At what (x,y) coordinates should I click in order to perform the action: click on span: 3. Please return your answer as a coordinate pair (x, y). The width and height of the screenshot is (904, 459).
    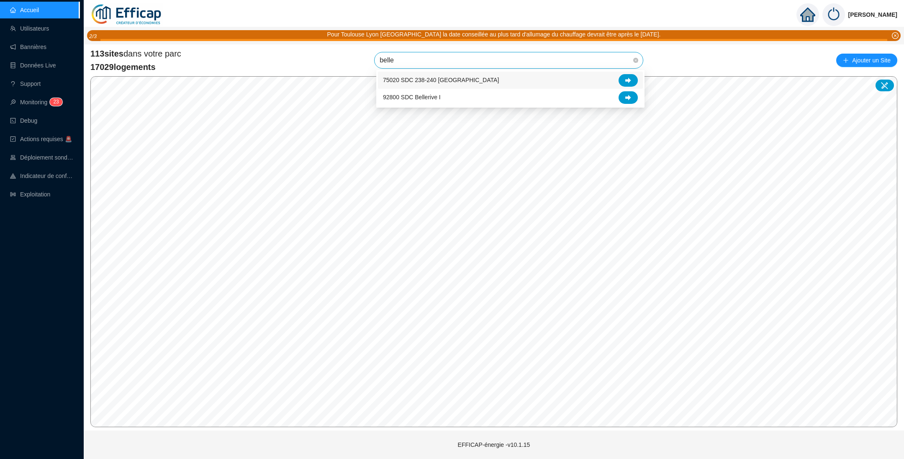
    Looking at the image, I should click on (57, 102).